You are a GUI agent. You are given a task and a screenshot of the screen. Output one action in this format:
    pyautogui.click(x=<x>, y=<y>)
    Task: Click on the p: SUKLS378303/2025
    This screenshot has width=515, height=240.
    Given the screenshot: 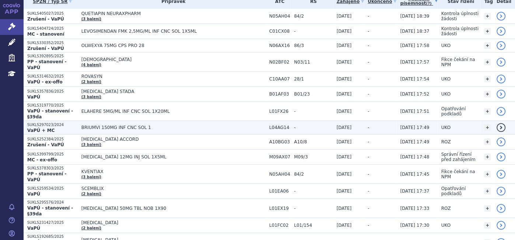 What is the action you would take?
    pyautogui.click(x=52, y=169)
    